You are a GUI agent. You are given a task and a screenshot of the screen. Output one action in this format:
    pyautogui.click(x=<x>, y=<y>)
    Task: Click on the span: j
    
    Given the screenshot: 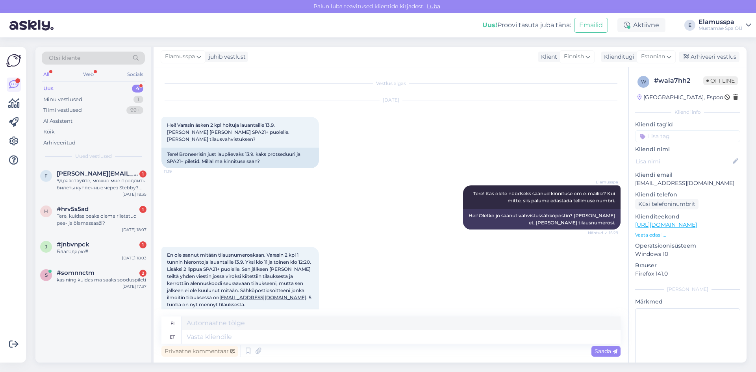 What is the action you would take?
    pyautogui.click(x=46, y=246)
    